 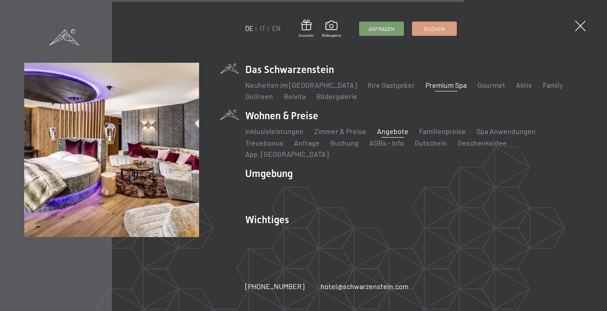 I want to click on a: Premium Spa, so click(x=446, y=85).